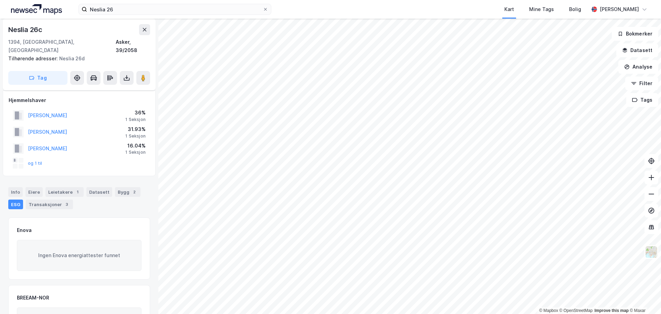  What do you see at coordinates (135, 146) in the screenshot?
I see `div: 16.04%` at bounding box center [135, 146].